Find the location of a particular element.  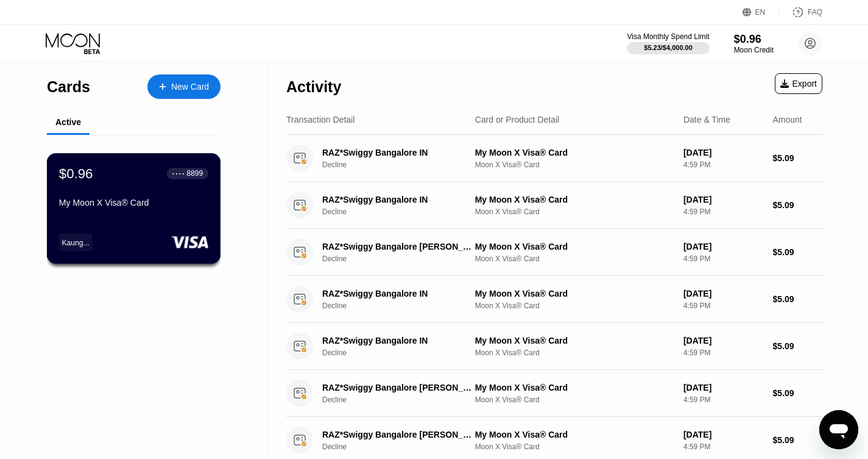

div: Export is located at coordinates (798, 84).